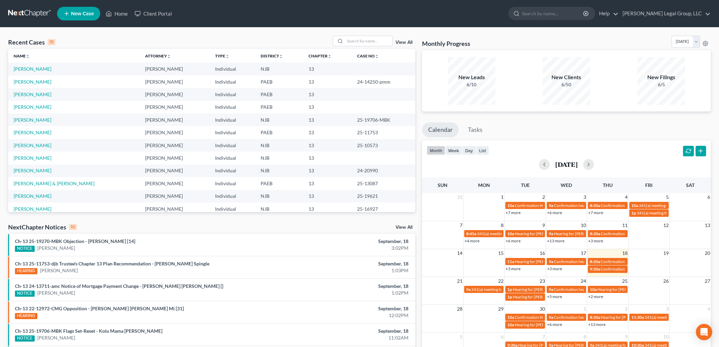 The height and width of the screenshot is (347, 719). Describe the element at coordinates (543, 253) in the screenshot. I see `span: 16` at that location.